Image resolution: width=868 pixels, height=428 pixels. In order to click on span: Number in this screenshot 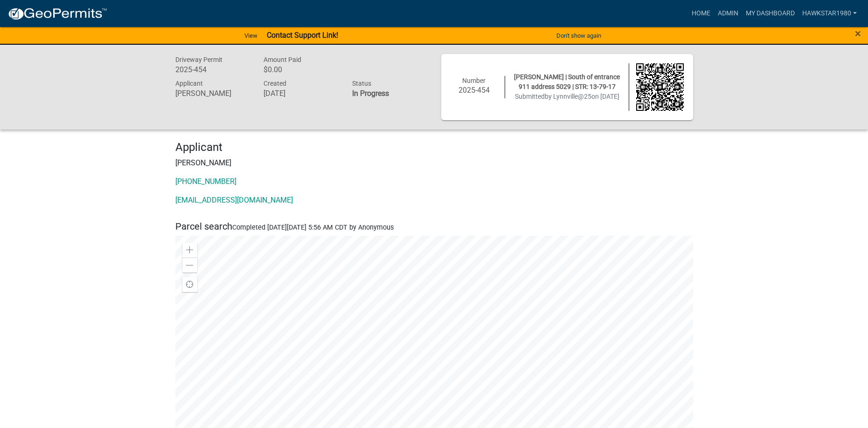, I will do `click(474, 81)`.